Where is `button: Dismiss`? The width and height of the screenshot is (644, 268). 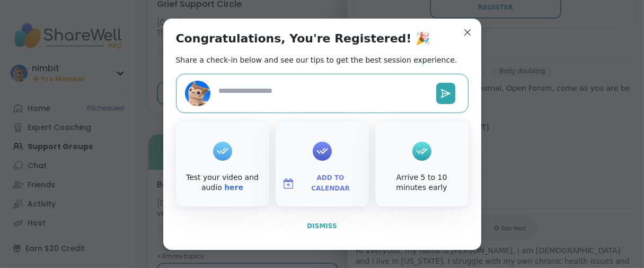 button: Dismiss is located at coordinates (322, 227).